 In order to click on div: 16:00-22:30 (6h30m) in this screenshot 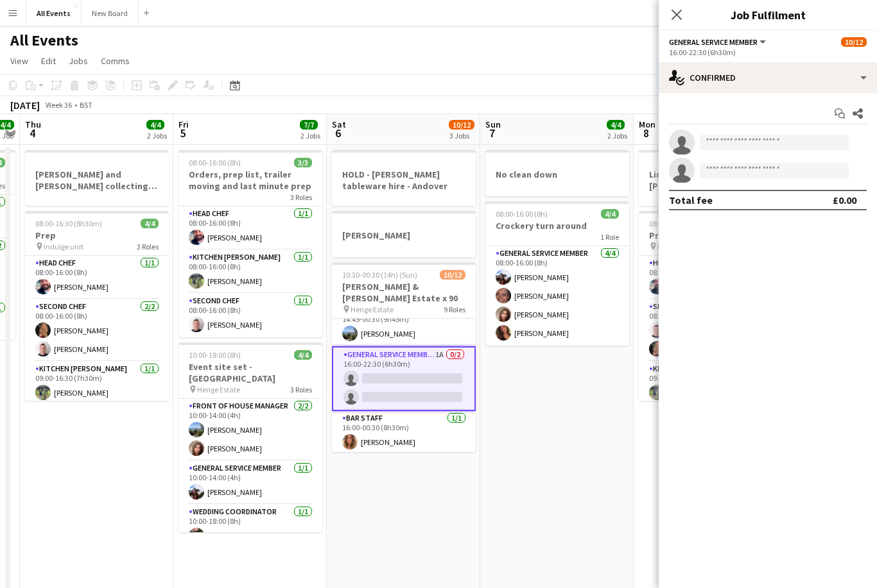, I will do `click(768, 52)`.